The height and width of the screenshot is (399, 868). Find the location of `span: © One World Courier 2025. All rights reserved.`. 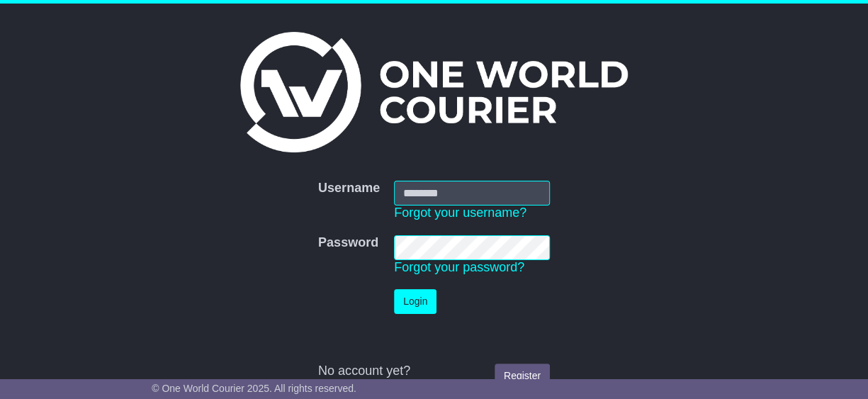

span: © One World Courier 2025. All rights reserved. is located at coordinates (254, 388).